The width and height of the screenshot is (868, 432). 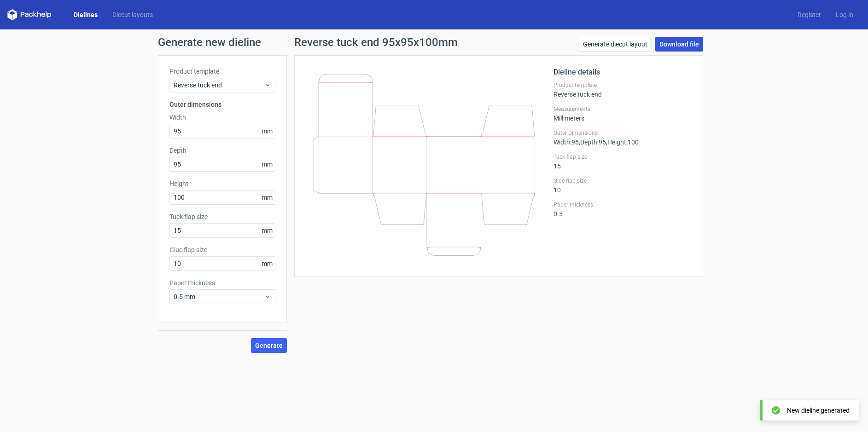 I want to click on label: Depth, so click(x=223, y=151).